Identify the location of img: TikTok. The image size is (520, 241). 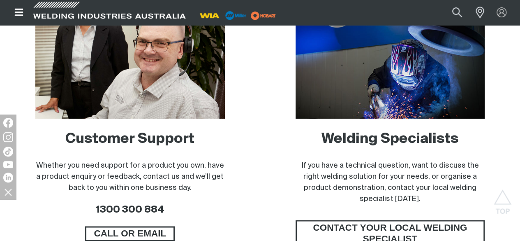
(8, 151).